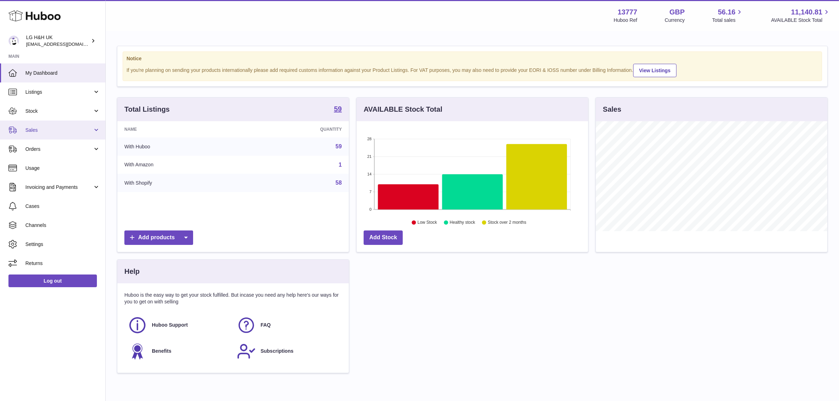 This screenshot has width=839, height=401. I want to click on a: Benefits, so click(179, 351).